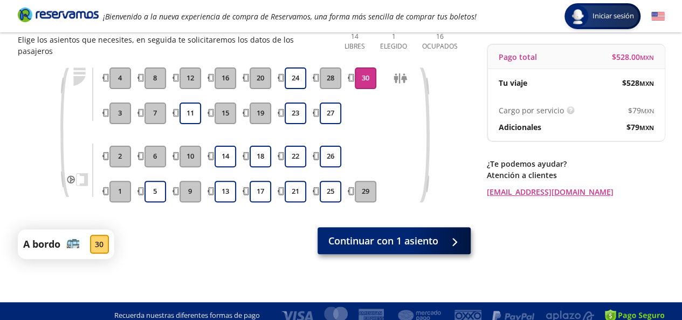 The height and width of the screenshot is (320, 682). Describe the element at coordinates (225, 156) in the screenshot. I see `button: 14` at that location.